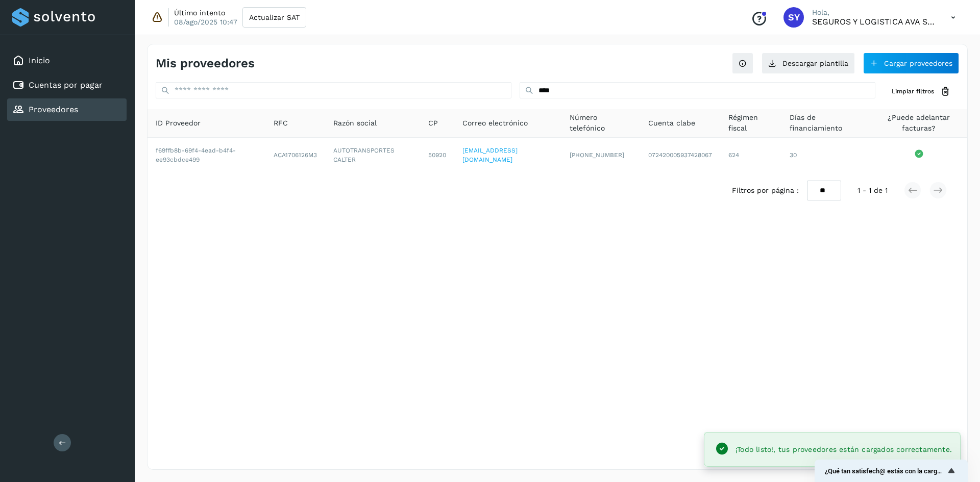  Describe the element at coordinates (873, 191) in the screenshot. I see `span: 1 - 1 de 1` at that location.